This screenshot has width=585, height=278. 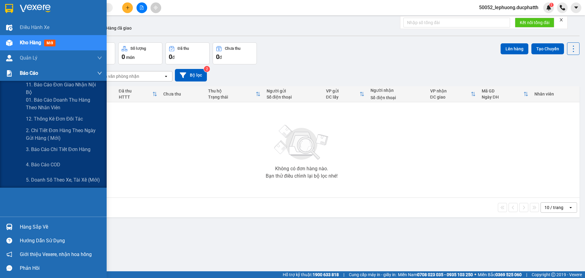 I want to click on strong: 0708 023 035 - 0935 103 250, so click(x=445, y=274).